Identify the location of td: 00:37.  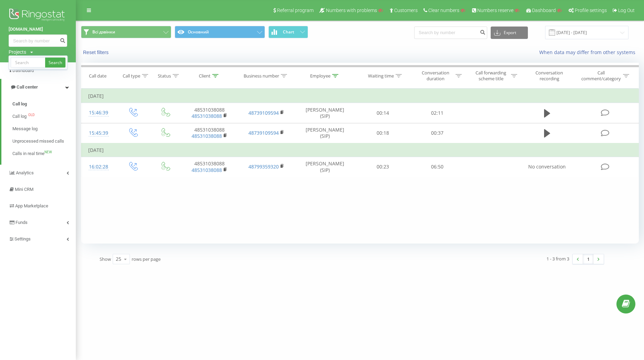
(437, 133).